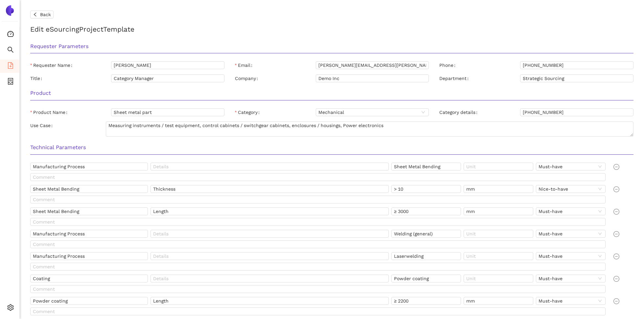  What do you see at coordinates (35, 15) in the screenshot?
I see `span: left` at bounding box center [35, 15].